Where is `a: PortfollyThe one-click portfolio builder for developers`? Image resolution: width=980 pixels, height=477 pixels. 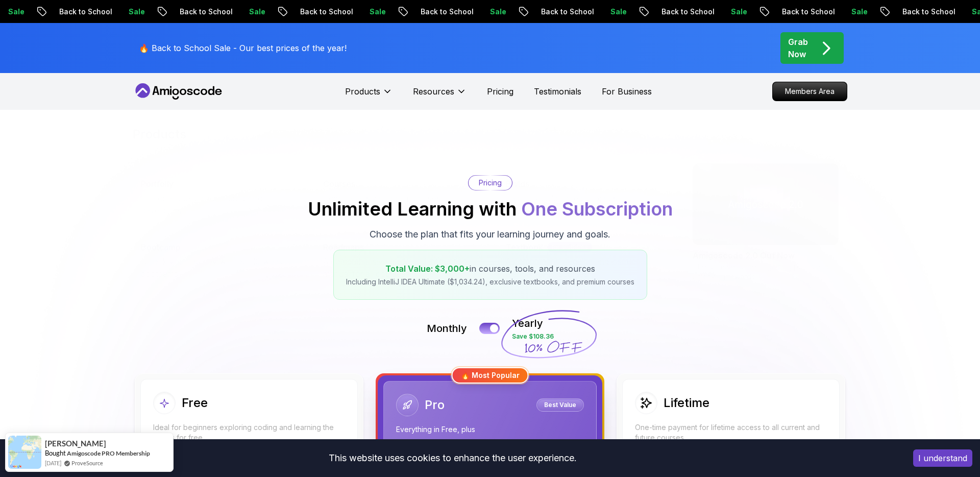
a: PortfollyThe one-click portfolio builder for developers is located at coordinates (219, 197).